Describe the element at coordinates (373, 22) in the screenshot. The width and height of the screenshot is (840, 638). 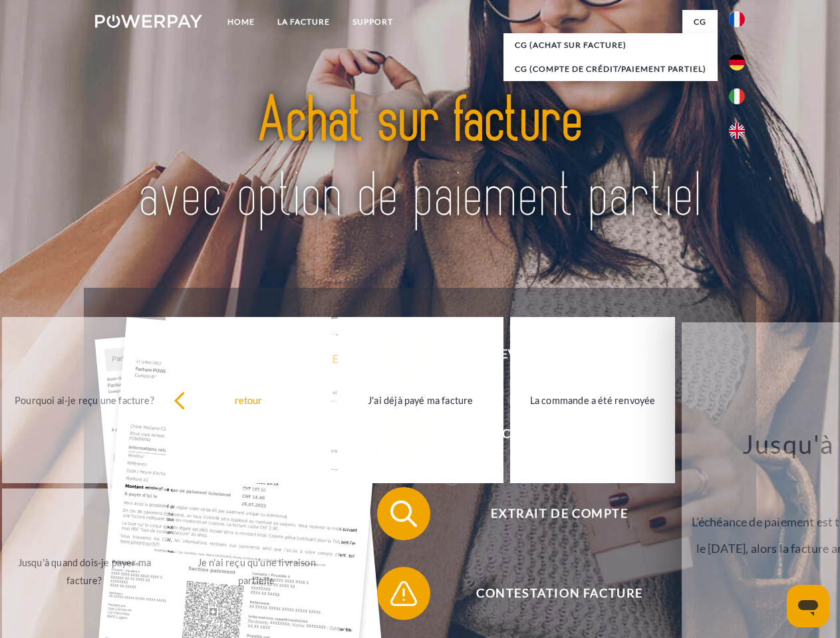
I see `a: Support` at that location.